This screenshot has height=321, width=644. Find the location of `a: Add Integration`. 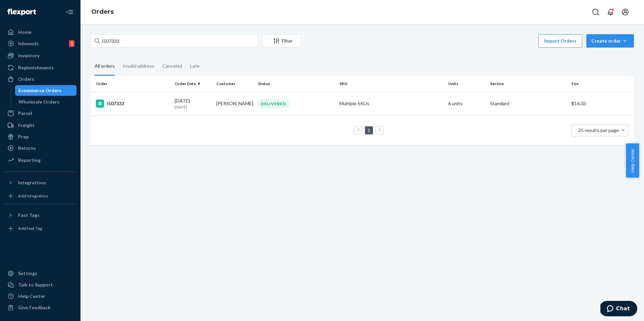

a: Add Integration is located at coordinates (40, 196).